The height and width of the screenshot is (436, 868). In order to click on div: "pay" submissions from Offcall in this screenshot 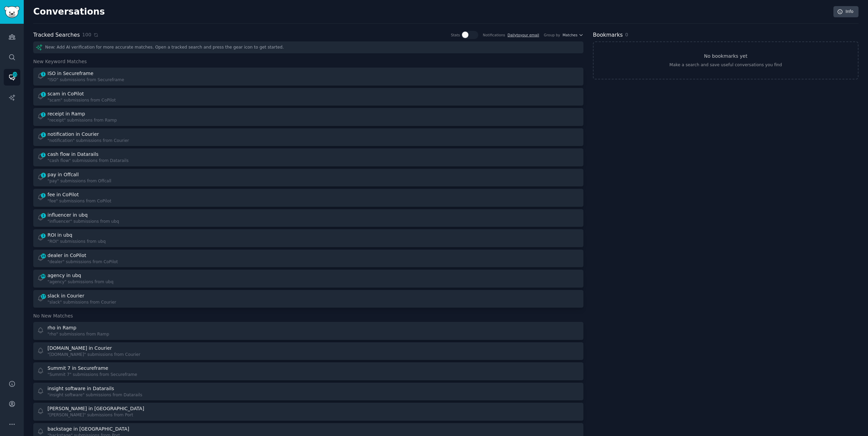, I will do `click(80, 181)`.